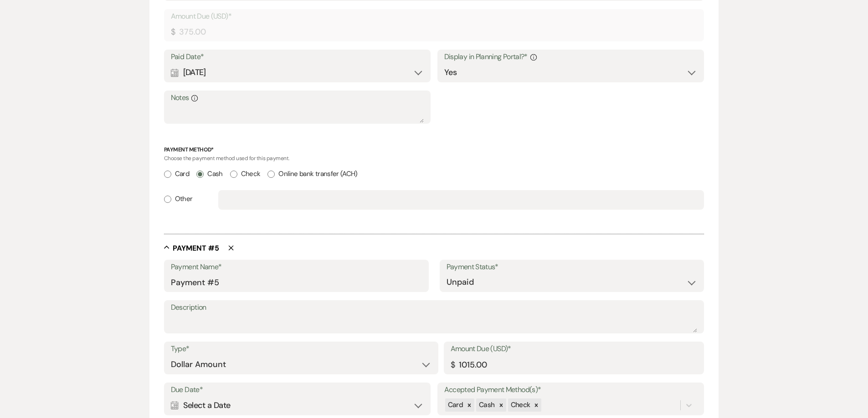 The height and width of the screenshot is (418, 868). I want to click on label: Due Date*, so click(298, 390).